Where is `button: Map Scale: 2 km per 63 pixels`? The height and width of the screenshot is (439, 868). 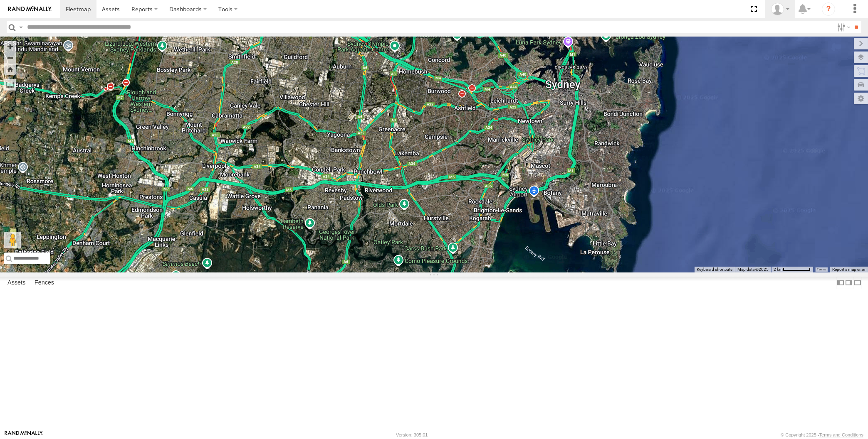
button: Map Scale: 2 km per 63 pixels is located at coordinates (792, 270).